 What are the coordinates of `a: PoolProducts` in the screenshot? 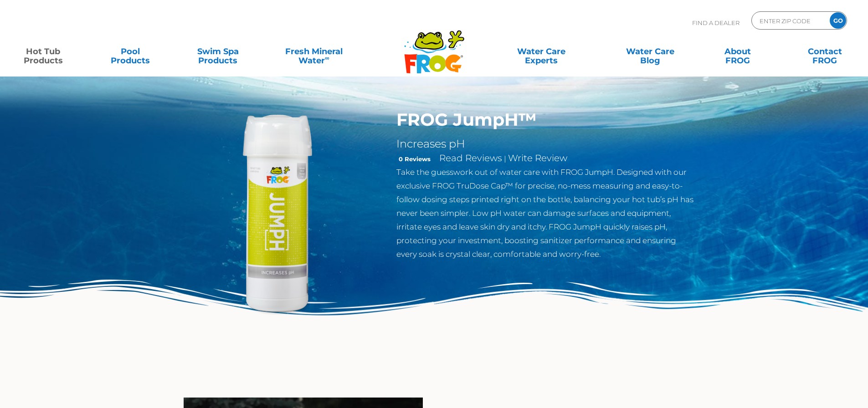 It's located at (131, 51).